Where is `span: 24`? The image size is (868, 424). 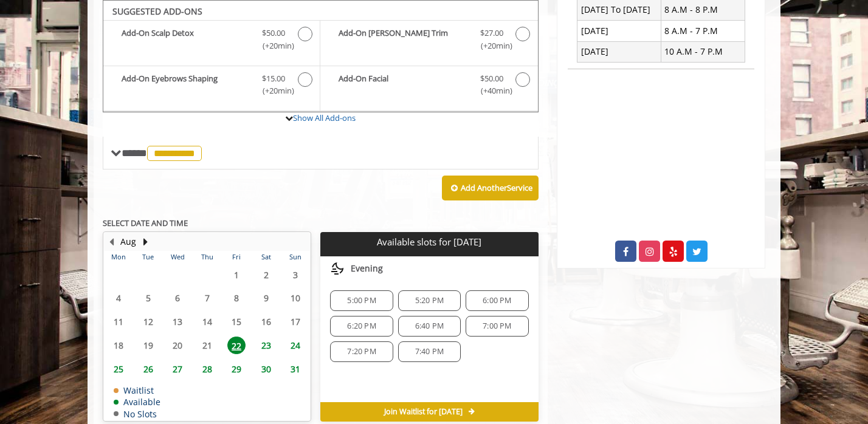 span: 24 is located at coordinates (295, 345).